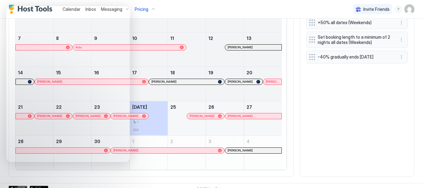 The height and width of the screenshot is (188, 423). What do you see at coordinates (149, 152) in the screenshot?
I see `td: October 1, 2025` at bounding box center [149, 152].